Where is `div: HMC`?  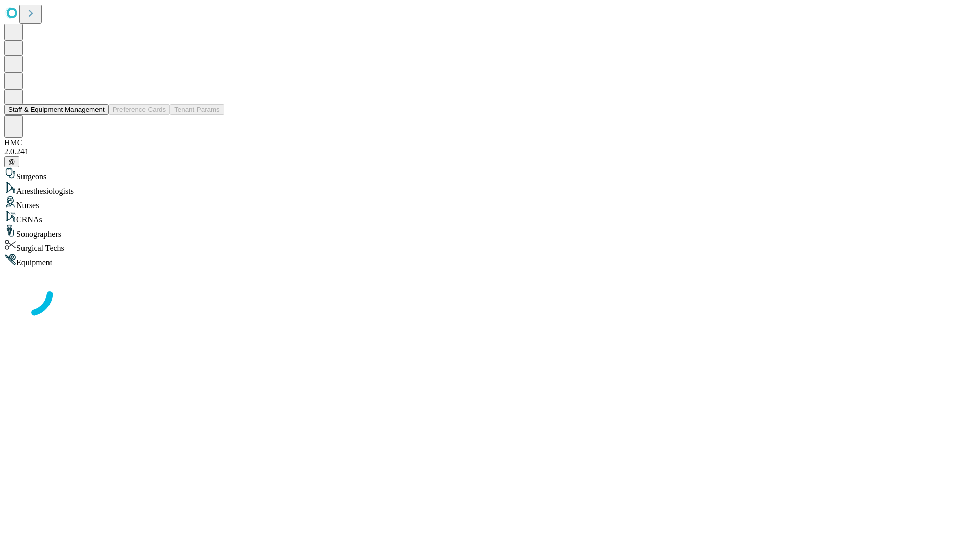
div: HMC is located at coordinates (490, 143).